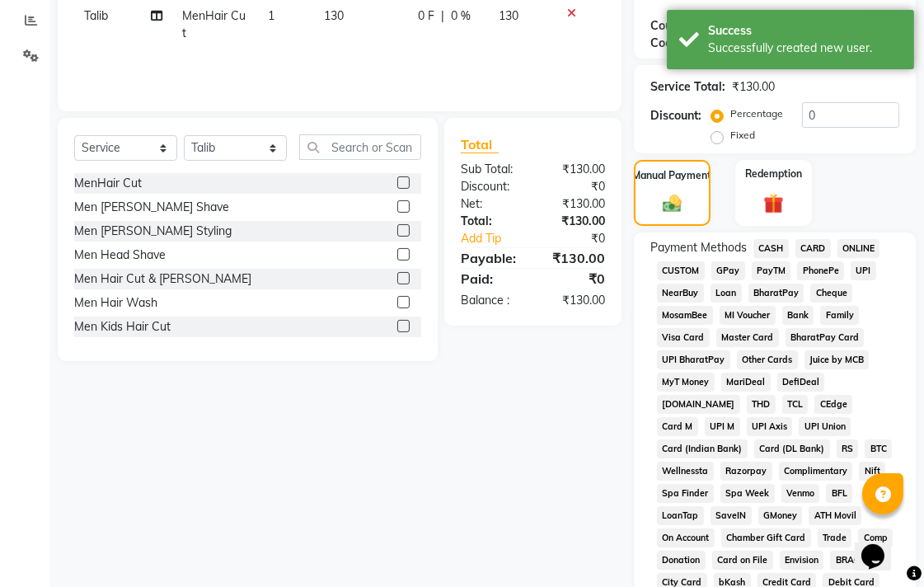 The image size is (924, 587). Describe the element at coordinates (490, 258) in the screenshot. I see `div: Payable:` at that location.